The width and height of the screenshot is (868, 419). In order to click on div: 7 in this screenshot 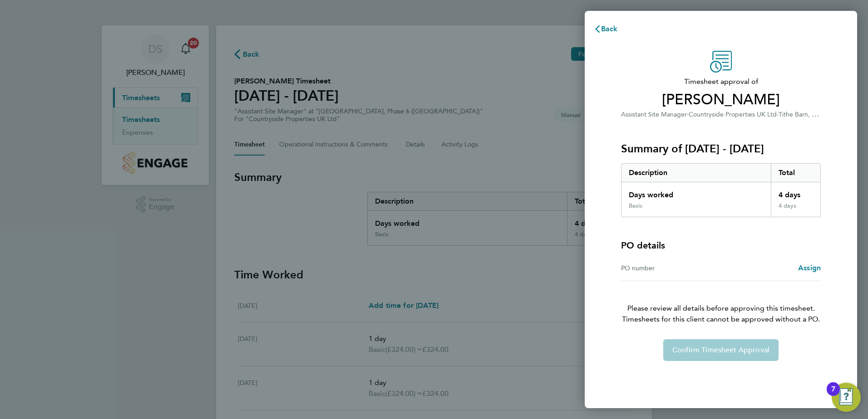, I will do `click(833, 395)`.